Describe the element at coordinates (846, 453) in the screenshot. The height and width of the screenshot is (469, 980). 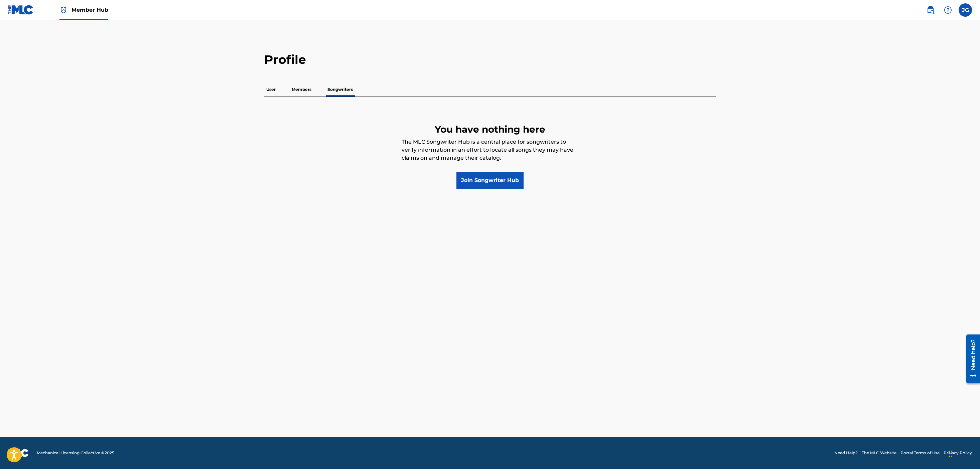
I see `a: Need Help?` at that location.